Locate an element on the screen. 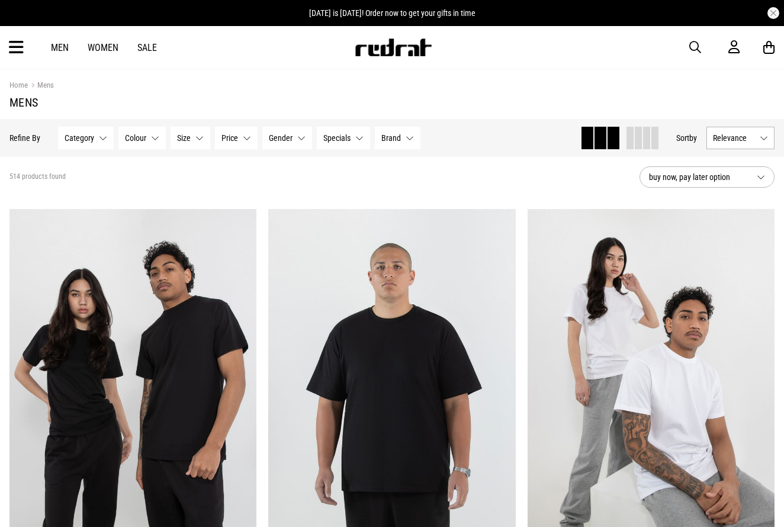 The image size is (784, 527). button: Size is located at coordinates (190, 138).